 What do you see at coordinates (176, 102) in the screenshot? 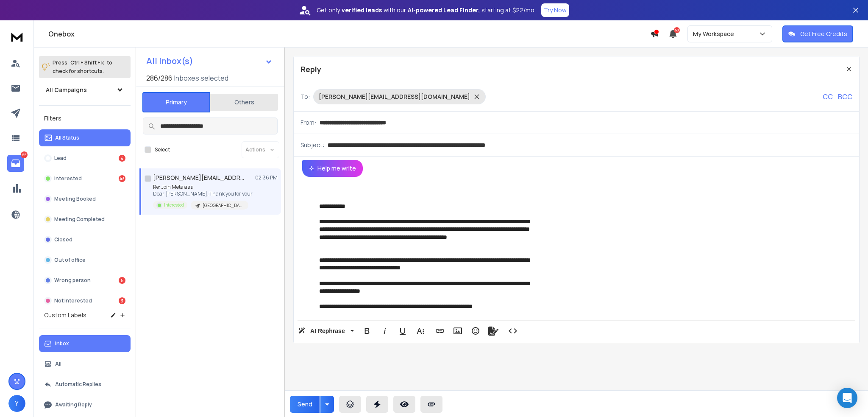
I see `button: Primary` at bounding box center [176, 102].